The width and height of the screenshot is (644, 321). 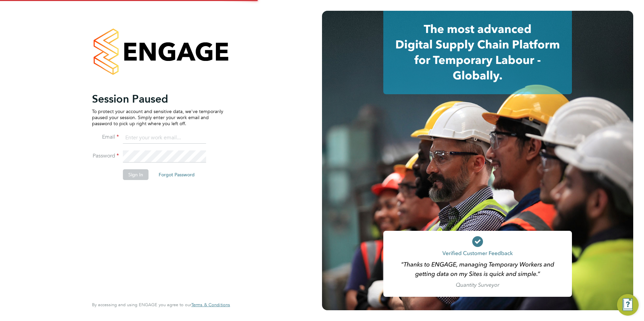 I want to click on a: Terms & Conditions, so click(x=211, y=305).